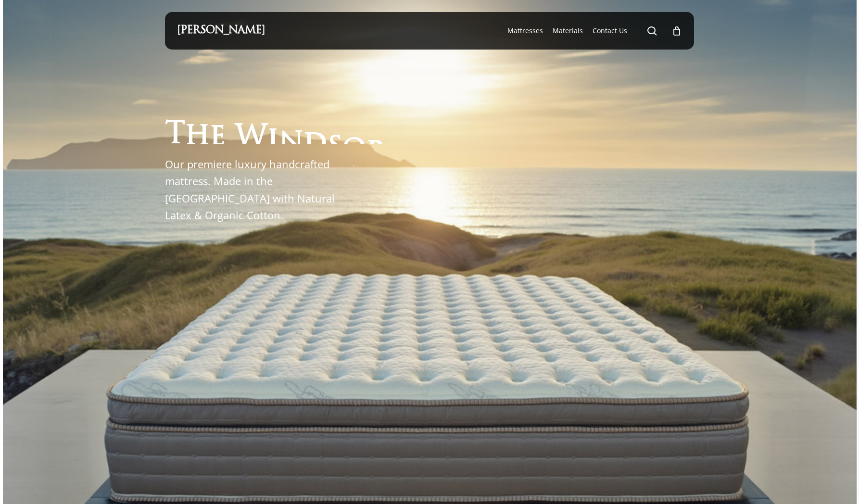 The height and width of the screenshot is (504, 859). I want to click on a: Mattresses, so click(526, 31).